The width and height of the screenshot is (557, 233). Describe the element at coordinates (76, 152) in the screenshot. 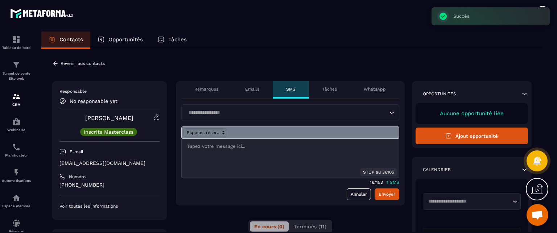

I see `p: E-mail` at that location.